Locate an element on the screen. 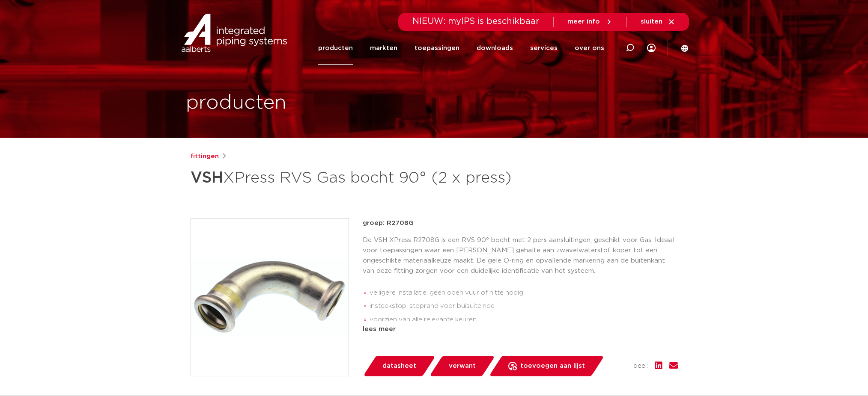  h1: XPress RVS Gas bocht 90° (2 x press) is located at coordinates (351, 178).